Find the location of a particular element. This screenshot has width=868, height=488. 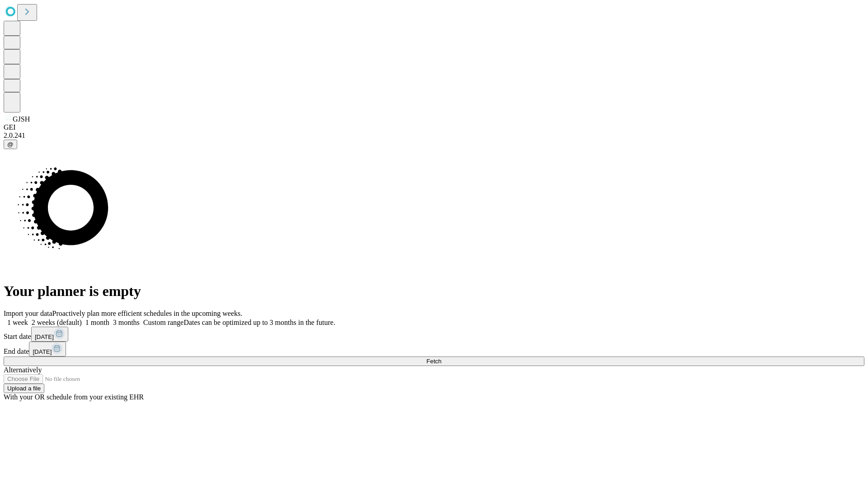

button: Fetch is located at coordinates (434, 361).